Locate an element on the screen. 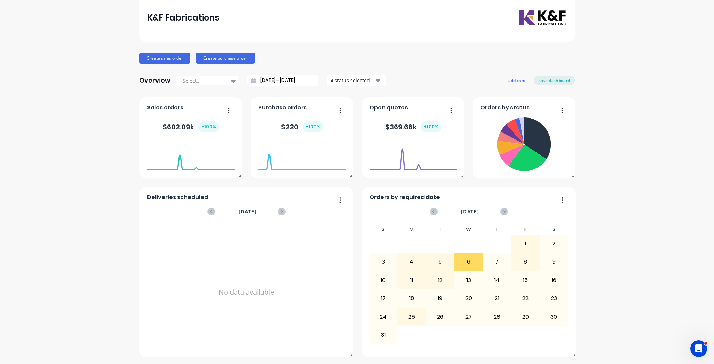 The height and width of the screenshot is (364, 714). div: 25 is located at coordinates (412, 317).